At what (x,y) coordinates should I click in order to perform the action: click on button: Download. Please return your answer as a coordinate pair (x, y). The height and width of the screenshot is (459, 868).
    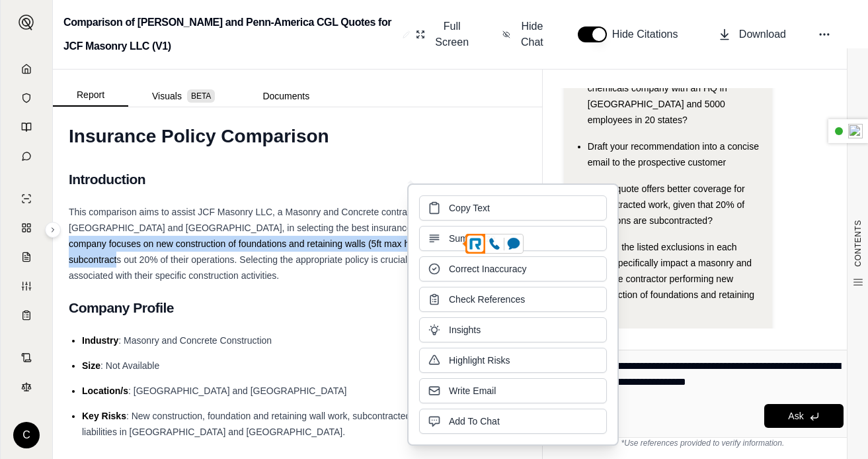
    Looking at the image, I should click on (752, 34).